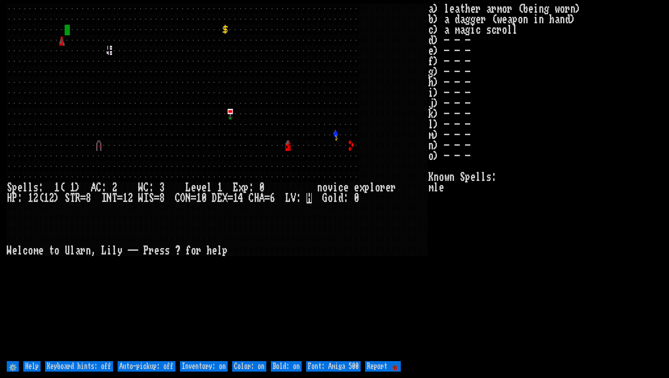 Image resolution: width=669 pixels, height=378 pixels. Describe the element at coordinates (36, 251) in the screenshot. I see `div: m` at that location.